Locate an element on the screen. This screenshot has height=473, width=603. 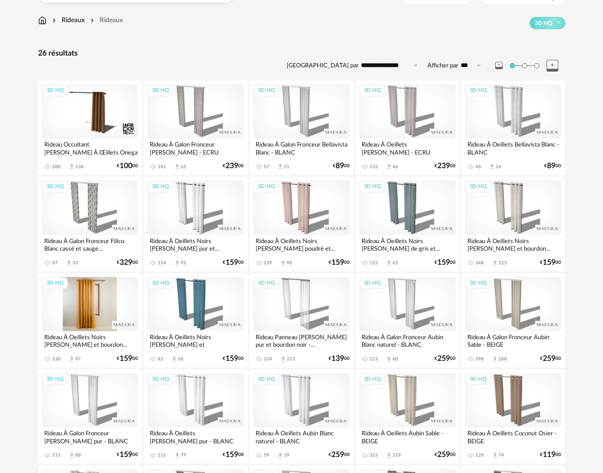
div: 260 is located at coordinates (503, 359).